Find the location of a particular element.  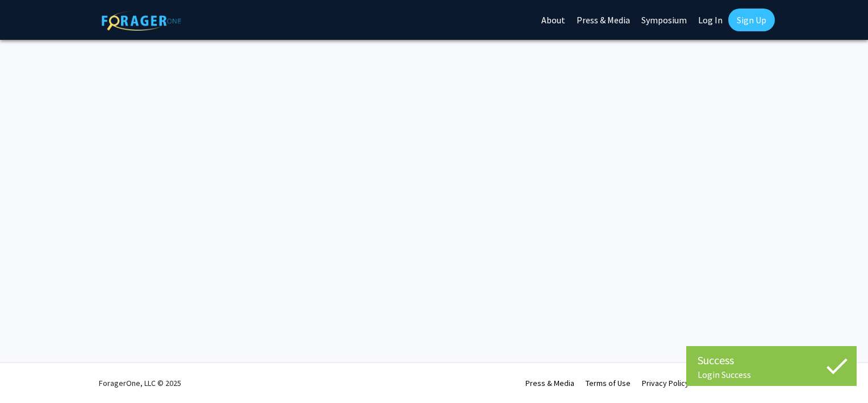

a: Privacy Policy is located at coordinates (666, 383).